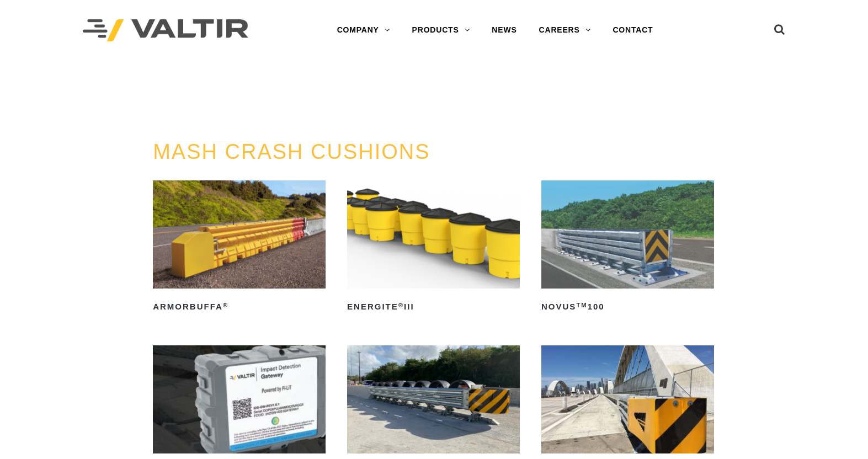 The width and height of the screenshot is (868, 459). I want to click on h2: NOVUS 100, so click(627, 307).